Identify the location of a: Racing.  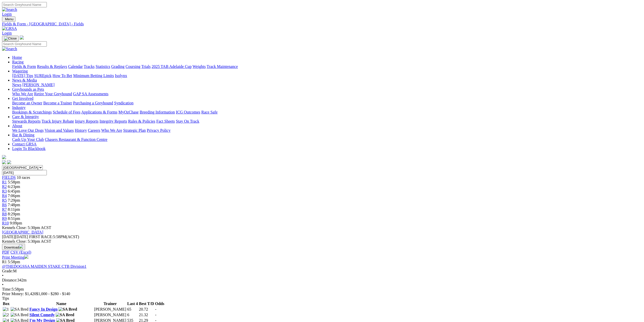
(17, 62).